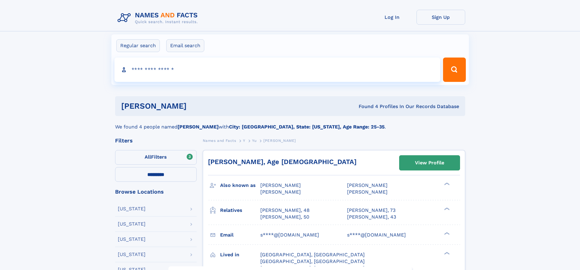  I want to click on img: Logo Names and Facts, so click(159, 18).